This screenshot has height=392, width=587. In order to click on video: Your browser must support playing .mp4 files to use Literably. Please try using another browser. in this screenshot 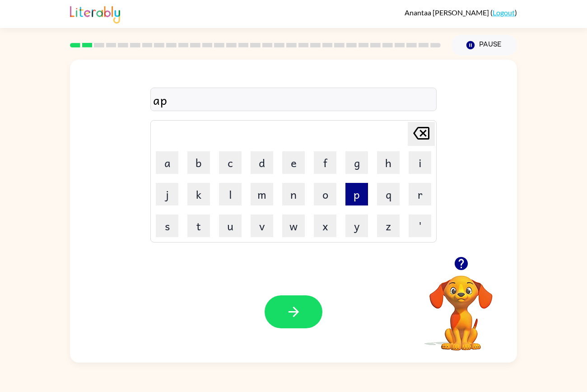, I will do `click(461, 307)`.